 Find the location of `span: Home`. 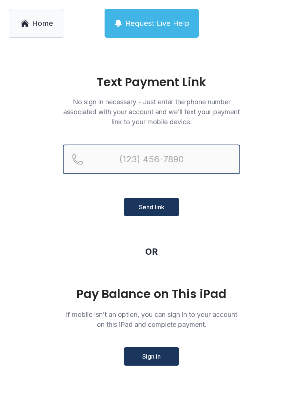

span: Home is located at coordinates (43, 23).